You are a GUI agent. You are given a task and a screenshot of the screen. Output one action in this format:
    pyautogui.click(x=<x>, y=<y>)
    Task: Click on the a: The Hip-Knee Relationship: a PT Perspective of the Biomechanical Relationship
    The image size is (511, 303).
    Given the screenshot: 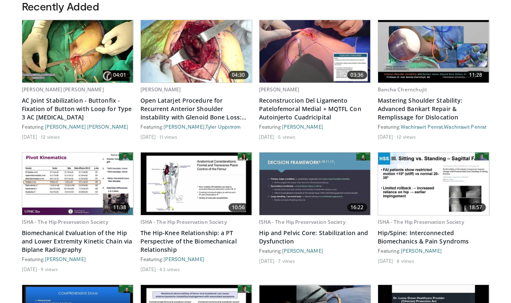 What is the action you would take?
    pyautogui.click(x=196, y=242)
    